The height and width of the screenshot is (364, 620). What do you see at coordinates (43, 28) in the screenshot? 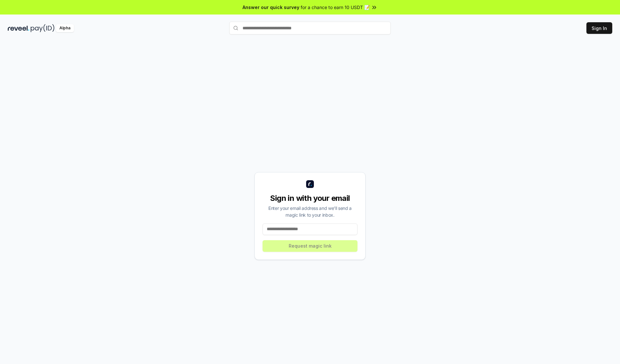
I see `img: pay_id` at bounding box center [43, 28].